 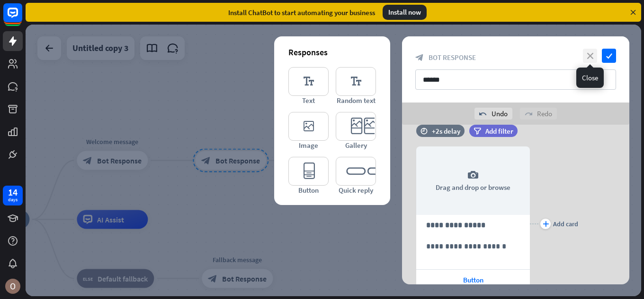 What do you see at coordinates (419, 58) in the screenshot?
I see `i: block_bot_response` at bounding box center [419, 58].